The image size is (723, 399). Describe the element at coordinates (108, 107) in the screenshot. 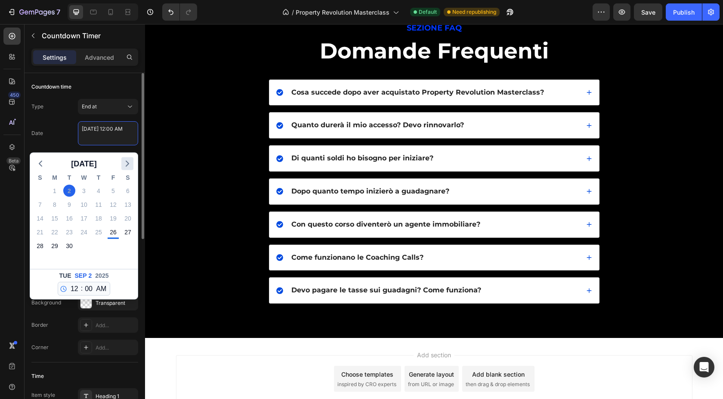

I see `button: End at` at that location.